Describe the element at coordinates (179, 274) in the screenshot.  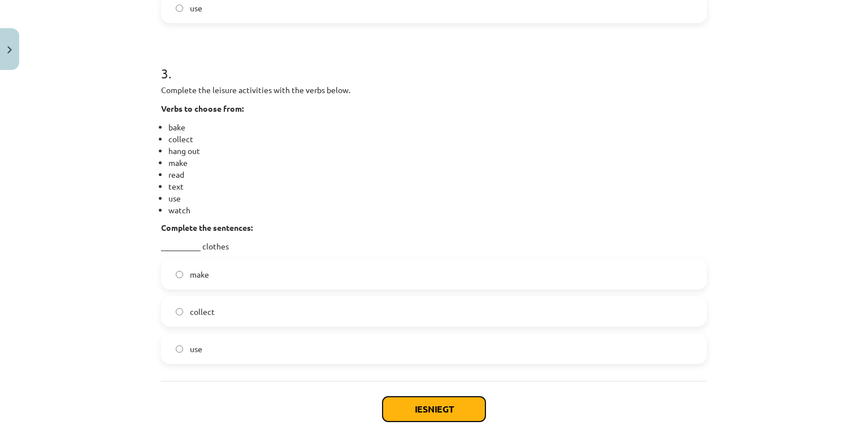
I see `input: make` at that location.